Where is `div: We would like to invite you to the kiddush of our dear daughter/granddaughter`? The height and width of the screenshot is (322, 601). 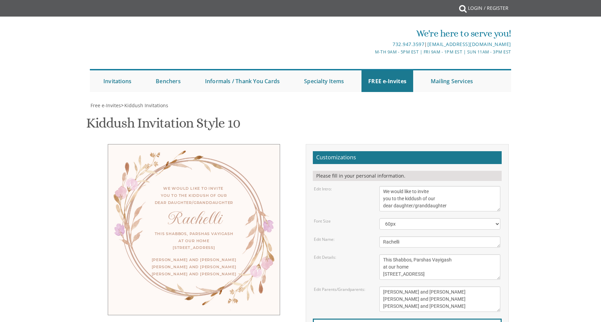
div: We would like to invite you to the kiddush of our dear daughter/granddaughter is located at coordinates (194, 195).